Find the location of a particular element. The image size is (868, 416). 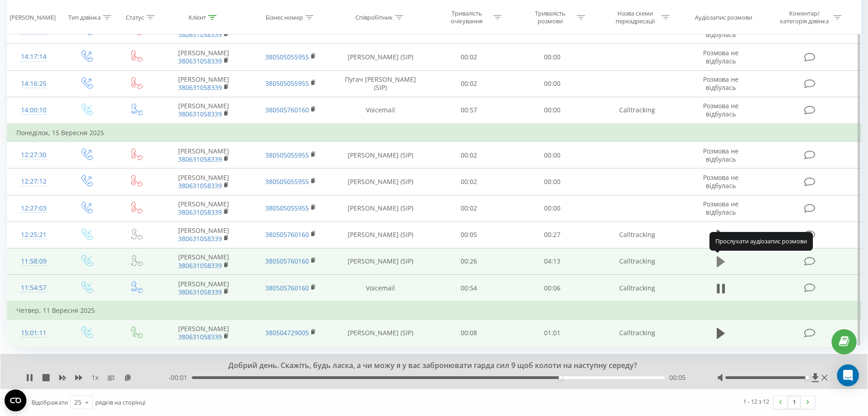

div: Статус is located at coordinates (135, 17).